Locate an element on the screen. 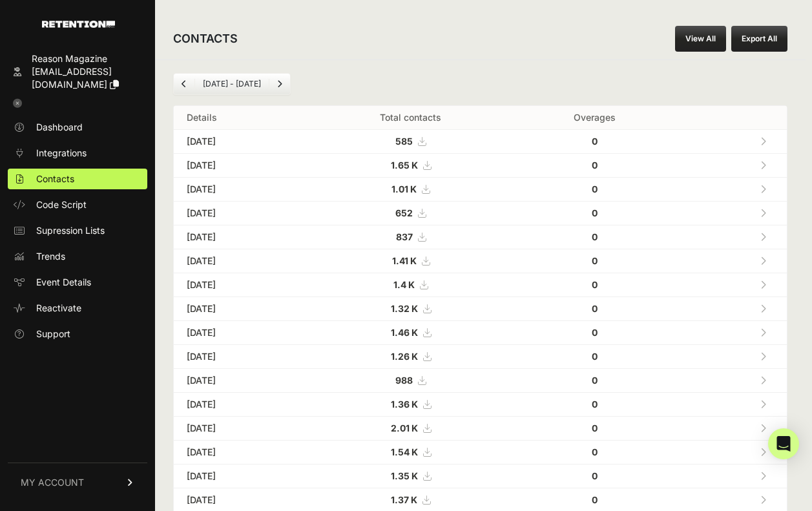 The image size is (812, 511). a: Event Details is located at coordinates (77, 283).